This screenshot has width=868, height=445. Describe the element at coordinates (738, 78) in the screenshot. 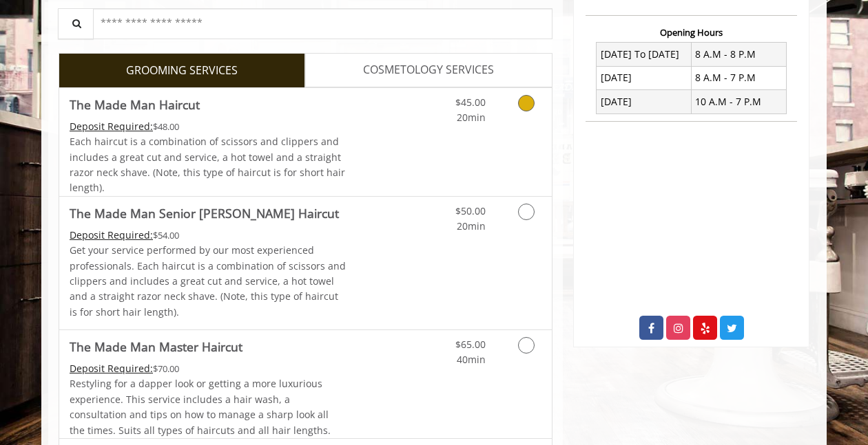

I see `td: 8 A.M - 7 P.M` at that location.